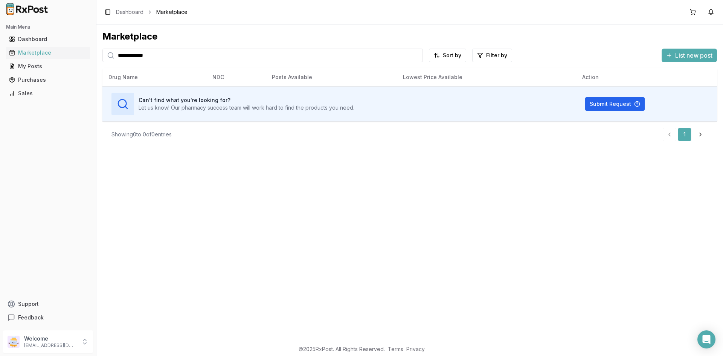 Image resolution: width=723 pixels, height=356 pixels. Describe the element at coordinates (447, 55) in the screenshot. I see `button: Sort by` at that location.